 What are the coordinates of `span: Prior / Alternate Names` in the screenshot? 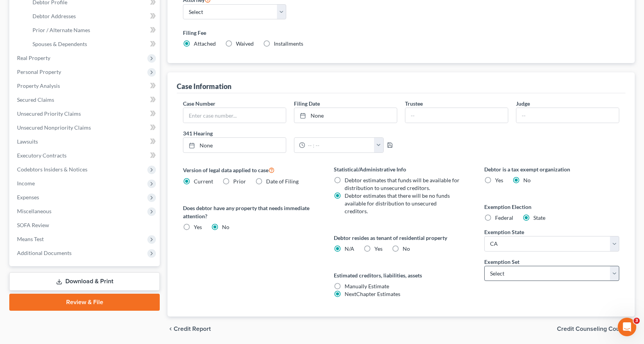 It's located at (61, 30).